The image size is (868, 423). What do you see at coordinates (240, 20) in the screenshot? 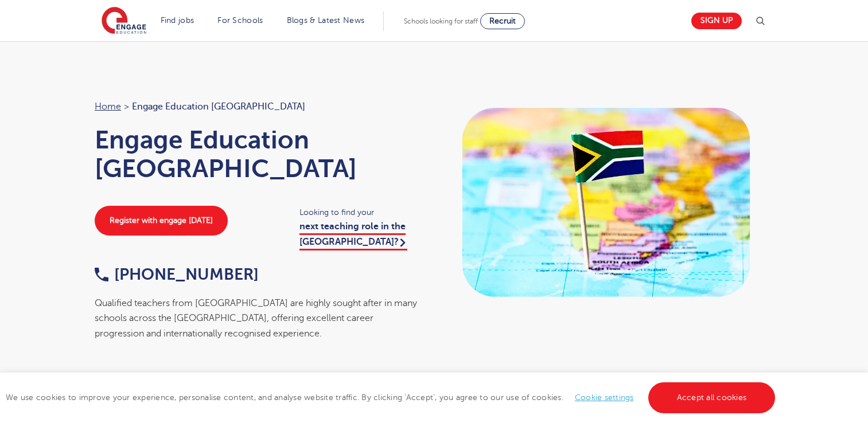
I see `a: For Schools` at bounding box center [240, 20].